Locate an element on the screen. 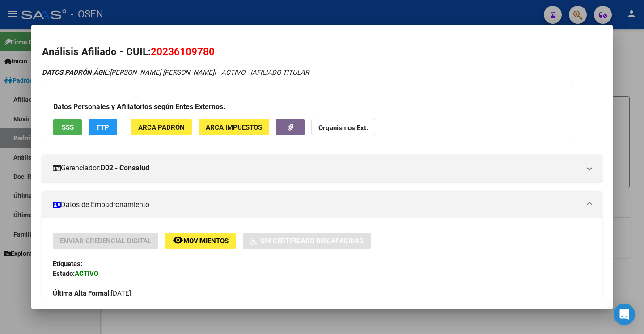 Image resolution: width=644 pixels, height=334 pixels. span: Enviar Credencial Digital is located at coordinates (105, 241).